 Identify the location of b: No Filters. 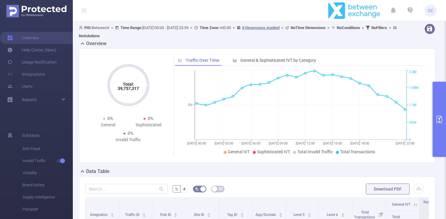
(379, 28).